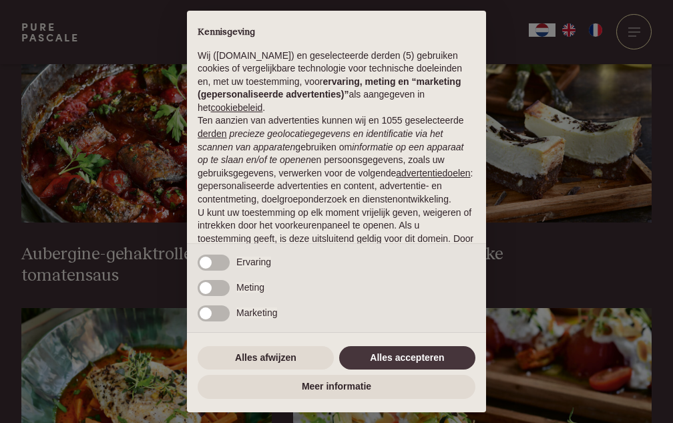 Image resolution: width=673 pixels, height=423 pixels. Describe the element at coordinates (254, 262) in the screenshot. I see `span: Ervaring` at that location.